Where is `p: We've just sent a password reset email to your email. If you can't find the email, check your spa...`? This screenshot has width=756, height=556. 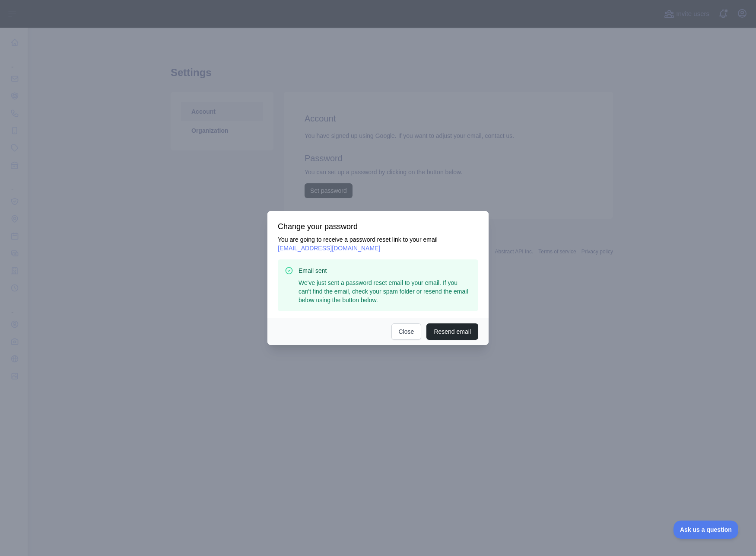 p: We've just sent a password reset email to your email. If you can't find the email, check your spa... is located at coordinates (385, 291).